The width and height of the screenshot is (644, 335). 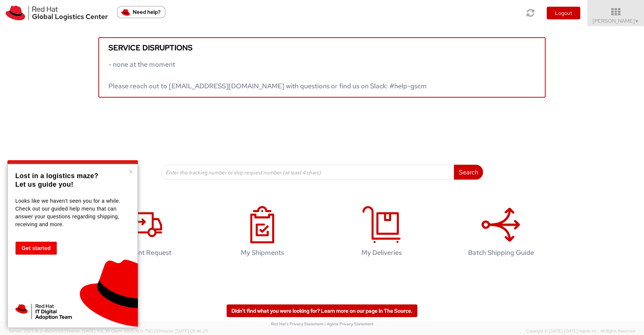 What do you see at coordinates (59, 331) in the screenshot?
I see `span: Server: 2025.18.0-d1e9a510831` at bounding box center [59, 331].